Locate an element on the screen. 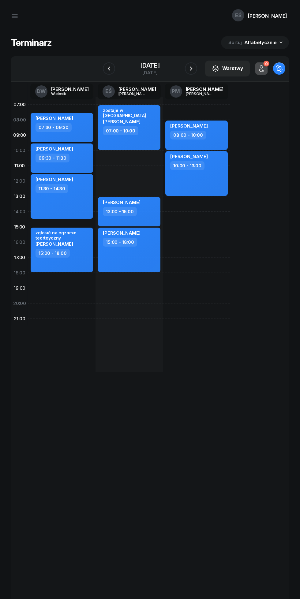  div: zgłosić na egzamin teorteyczny is located at coordinates (62, 235).